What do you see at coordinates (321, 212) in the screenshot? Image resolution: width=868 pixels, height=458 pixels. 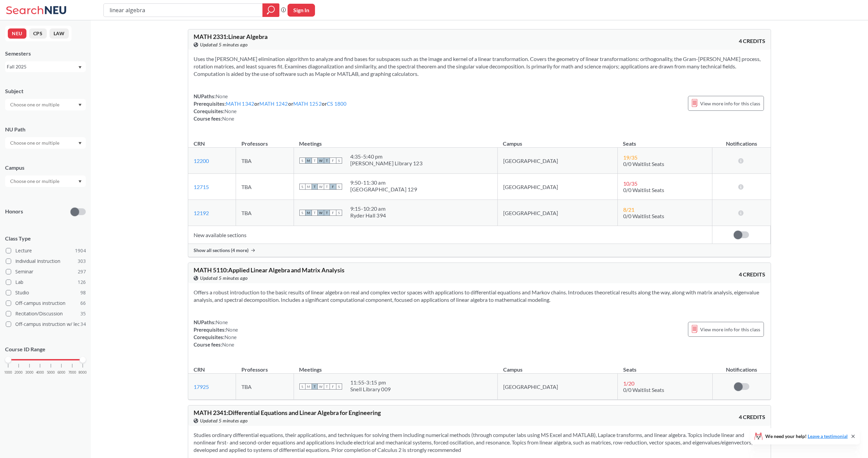 I see `span: W` at bounding box center [321, 212].